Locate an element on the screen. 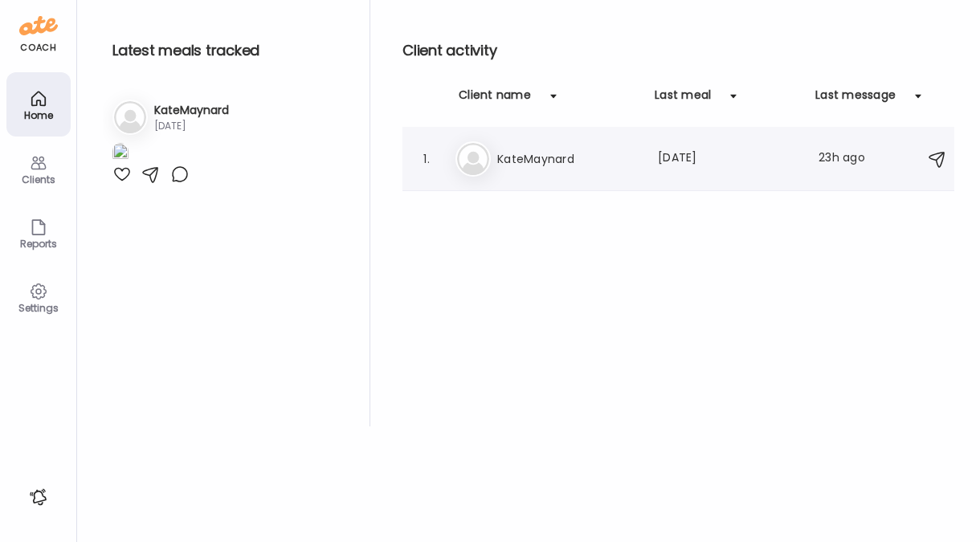 Image resolution: width=980 pixels, height=542 pixels. div: Home is located at coordinates (38, 115).